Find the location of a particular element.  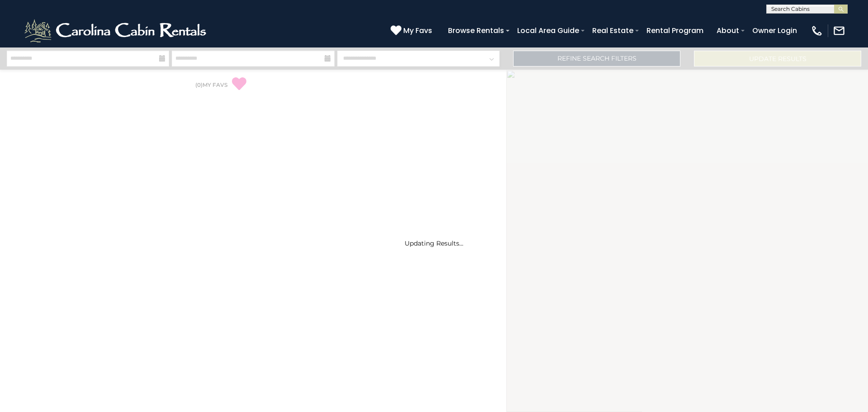

img: phone-regular-white.png is located at coordinates (817, 31).